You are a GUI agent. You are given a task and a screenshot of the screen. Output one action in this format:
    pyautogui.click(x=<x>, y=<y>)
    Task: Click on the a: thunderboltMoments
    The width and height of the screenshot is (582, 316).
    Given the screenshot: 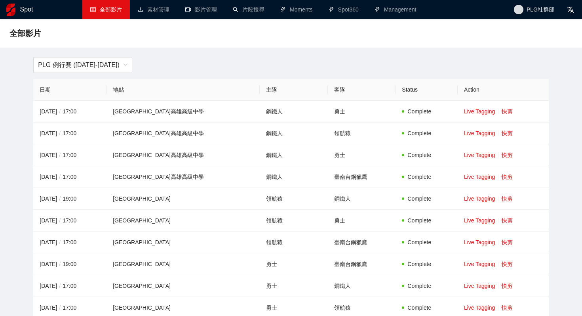 What is the action you would take?
    pyautogui.click(x=297, y=10)
    